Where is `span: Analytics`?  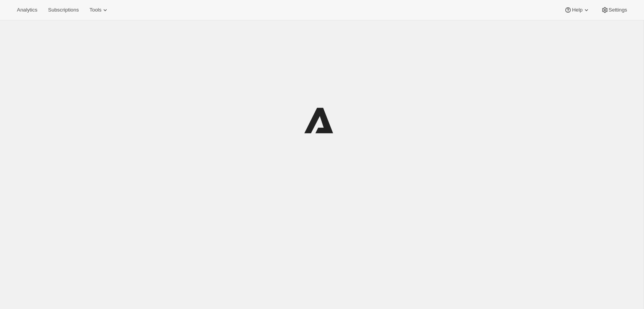
span: Analytics is located at coordinates (27, 10).